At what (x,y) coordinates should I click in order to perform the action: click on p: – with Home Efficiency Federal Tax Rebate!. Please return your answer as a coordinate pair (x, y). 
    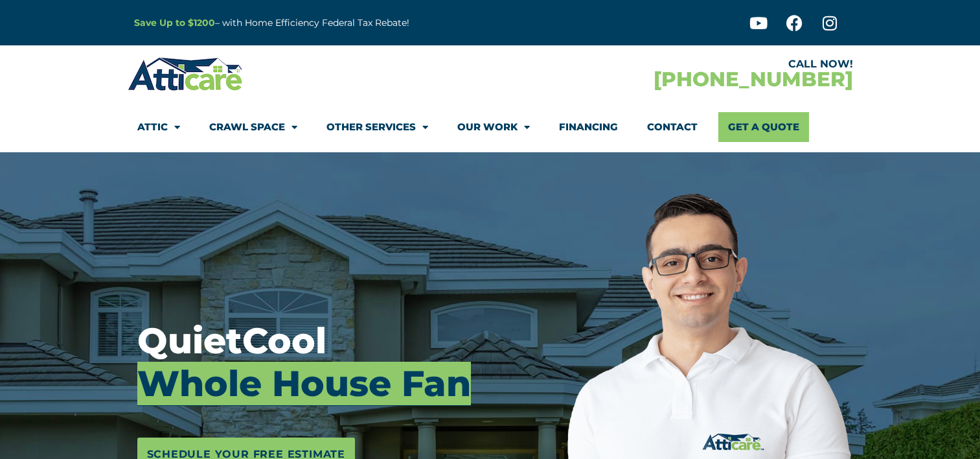
    Looking at the image, I should click on (344, 23).